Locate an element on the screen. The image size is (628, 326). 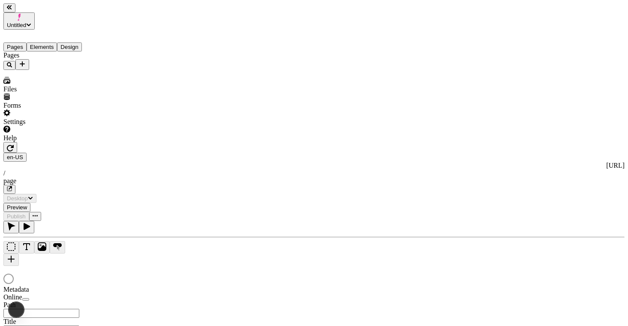
button: Image is located at coordinates (42, 247).